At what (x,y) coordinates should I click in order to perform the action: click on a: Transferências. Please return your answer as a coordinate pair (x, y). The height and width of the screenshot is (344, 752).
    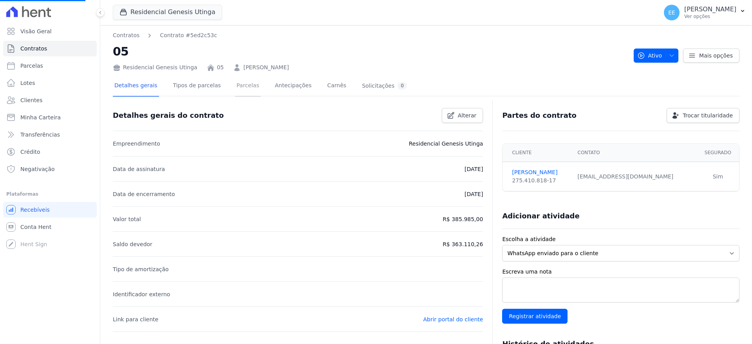
    Looking at the image, I should click on (50, 135).